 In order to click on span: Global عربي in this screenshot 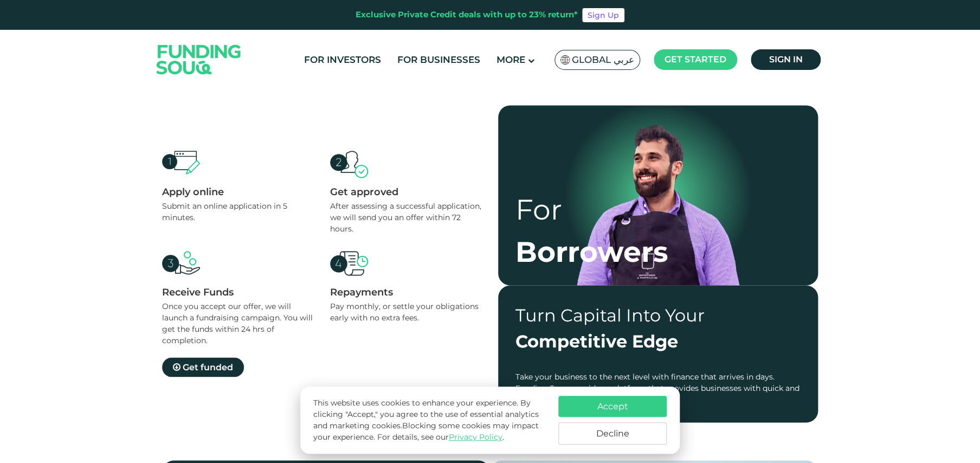, I will do `click(602, 60)`.